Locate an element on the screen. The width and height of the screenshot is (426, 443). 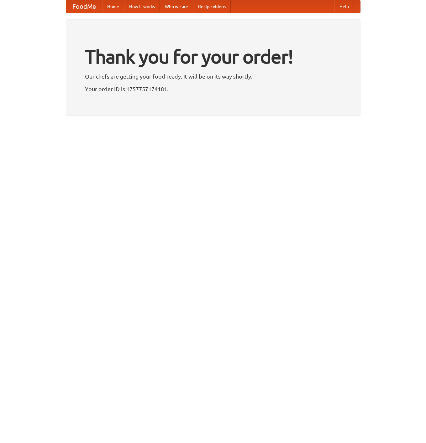
h1: Thank you for your order! is located at coordinates (213, 57).